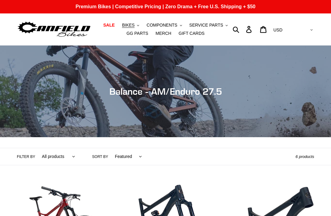  I want to click on a: GG PARTS, so click(137, 33).